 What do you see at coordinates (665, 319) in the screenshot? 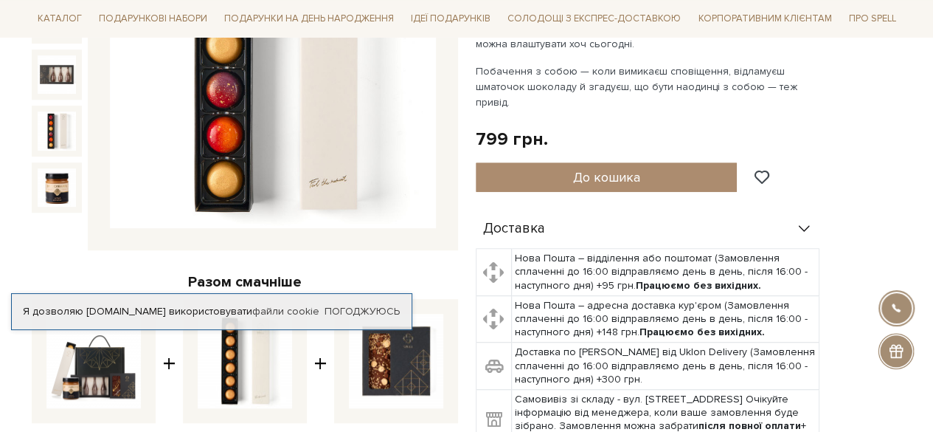
I see `td: Нова Пошта – адресна доставка кур'єром (Замовлення сплаченні до 16:00 відправляємо день в день, п...` at bounding box center [665, 319].